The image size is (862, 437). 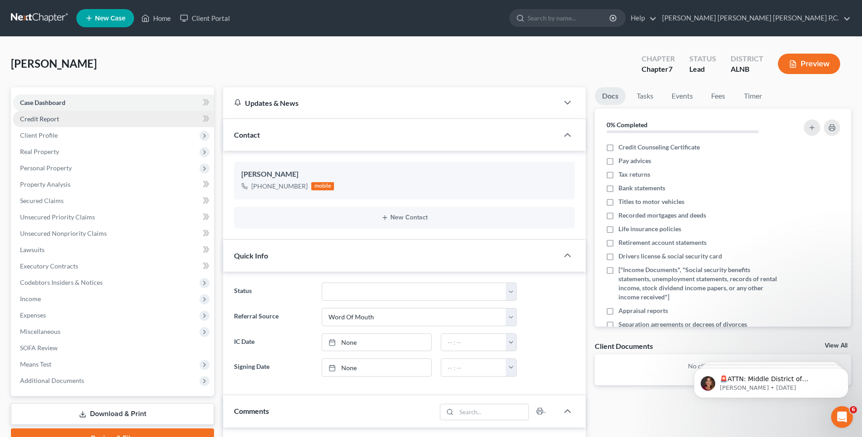 I want to click on span: Personal Property, so click(x=46, y=168).